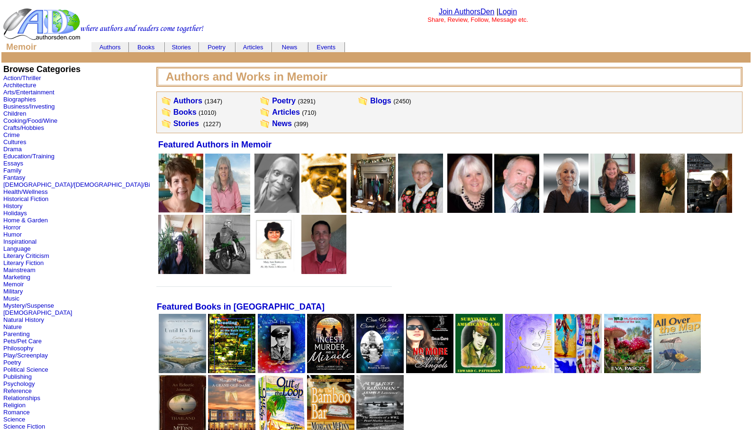 The width and height of the screenshot is (752, 430). What do you see at coordinates (24, 128) in the screenshot?
I see `a: Crafts/Hobbies` at bounding box center [24, 128].